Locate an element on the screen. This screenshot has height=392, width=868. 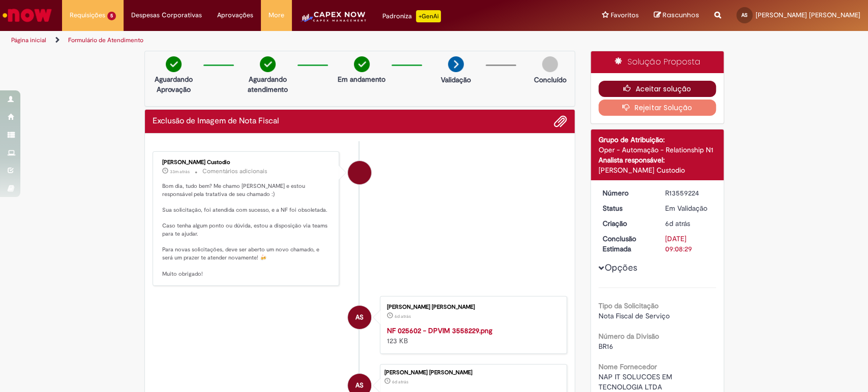
span: 33m atrás is located at coordinates (180, 171).